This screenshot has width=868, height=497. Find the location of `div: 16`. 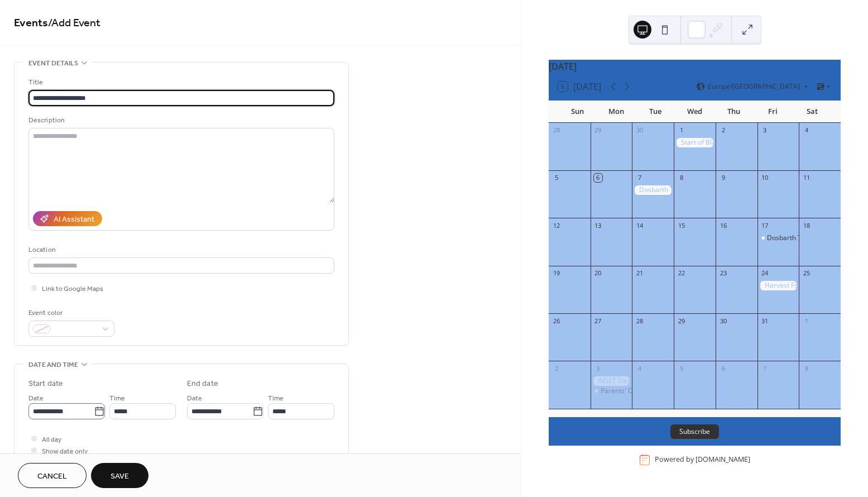

div: 16 is located at coordinates (723, 225).